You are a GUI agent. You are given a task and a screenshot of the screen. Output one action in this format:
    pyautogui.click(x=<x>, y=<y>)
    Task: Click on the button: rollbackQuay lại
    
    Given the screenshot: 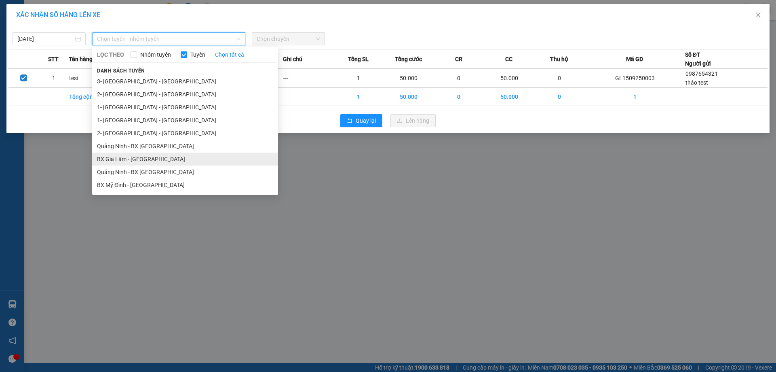 What is the action you would take?
    pyautogui.click(x=361, y=120)
    